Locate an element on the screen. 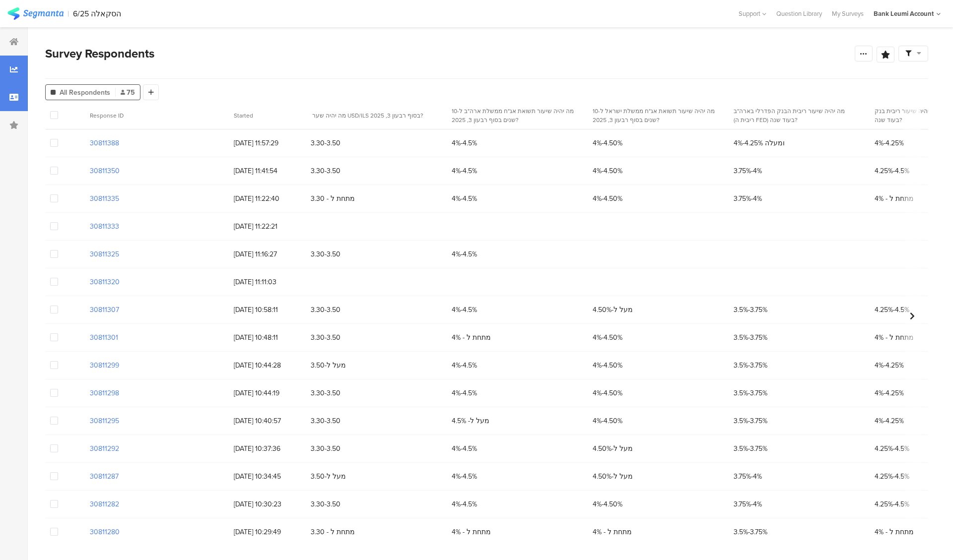  section: 30811292 is located at coordinates (105, 448).